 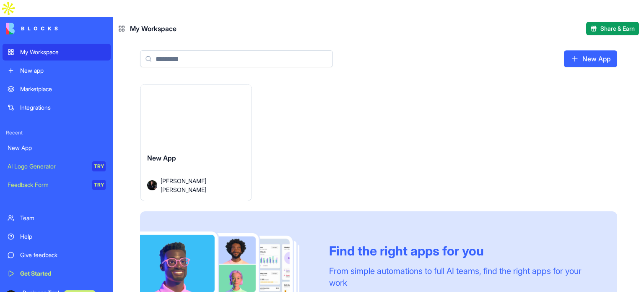 What do you see at coordinates (47, 185) in the screenshot?
I see `div: Feedback Form` at bounding box center [47, 185].